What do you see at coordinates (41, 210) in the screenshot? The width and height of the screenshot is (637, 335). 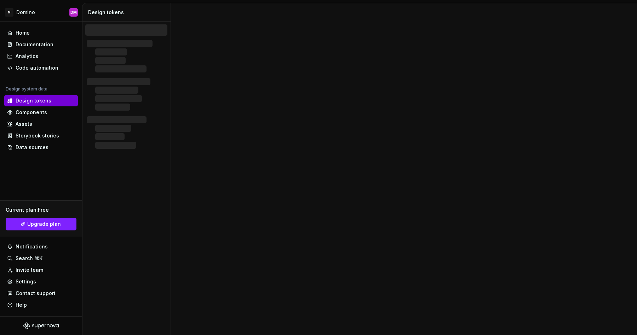 I see `div: Current plan : Free` at bounding box center [41, 210].